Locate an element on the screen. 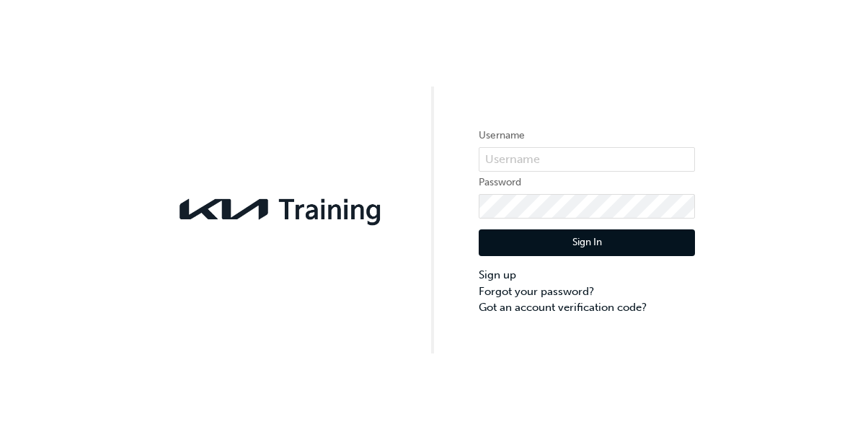  button: Sign In is located at coordinates (587, 243).